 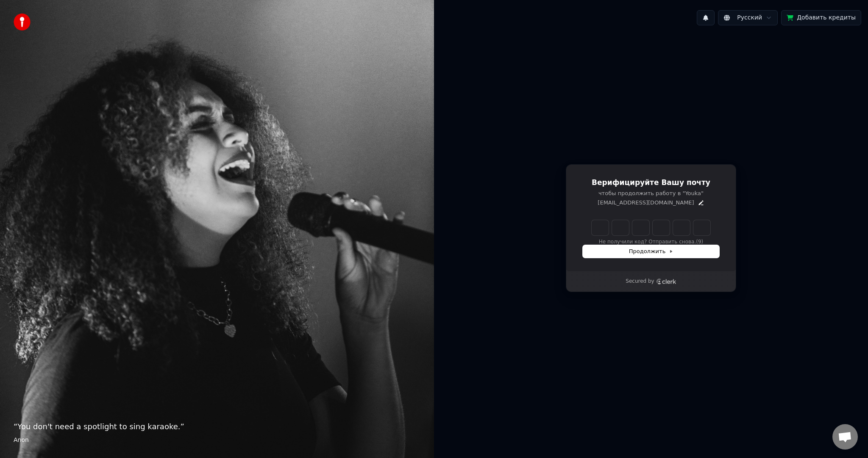 I want to click on button: Продолжить, so click(x=651, y=252).